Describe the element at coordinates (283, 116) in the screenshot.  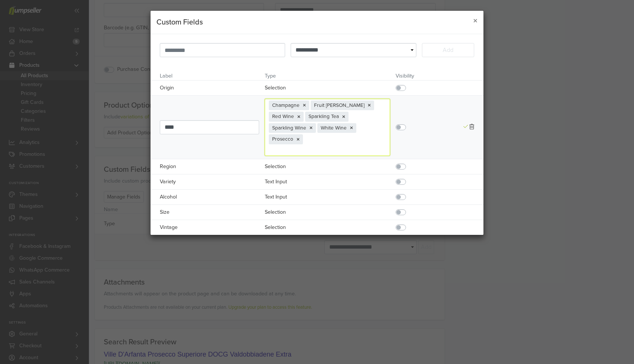
I see `span: Red Wine` at that location.